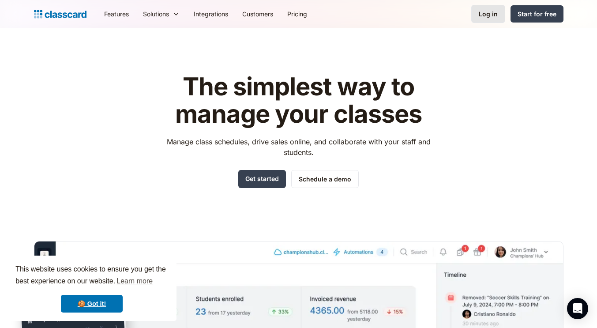  I want to click on a: Schedule a demo, so click(325, 179).